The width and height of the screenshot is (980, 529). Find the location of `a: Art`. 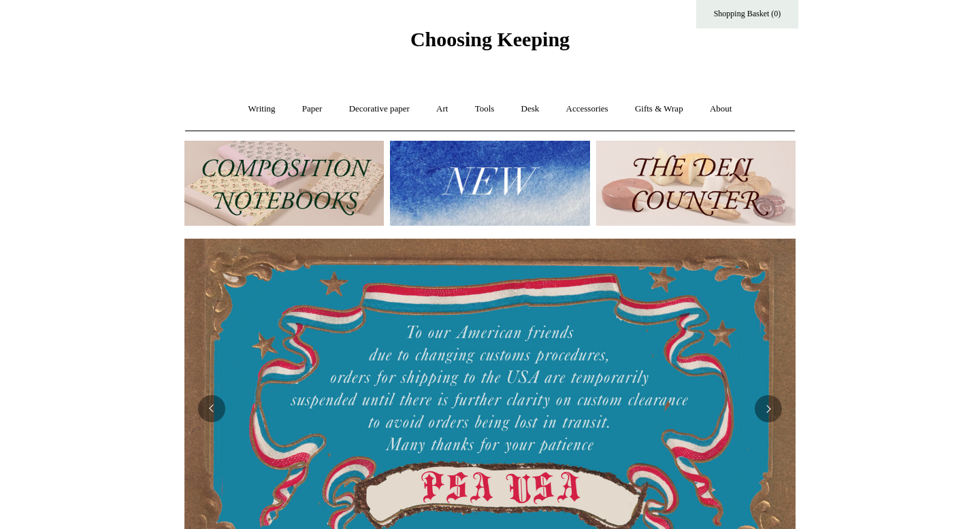

a: Art is located at coordinates (441, 109).